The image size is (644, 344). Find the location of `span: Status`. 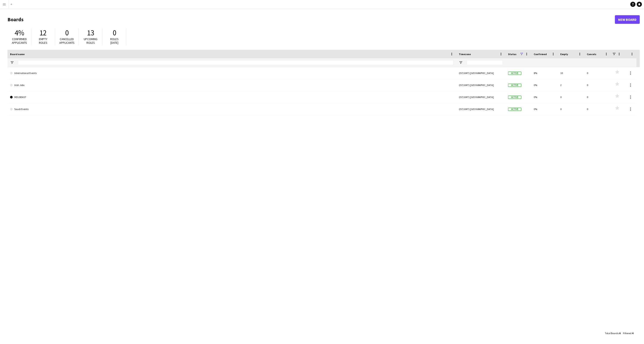

span: Status is located at coordinates (512, 54).